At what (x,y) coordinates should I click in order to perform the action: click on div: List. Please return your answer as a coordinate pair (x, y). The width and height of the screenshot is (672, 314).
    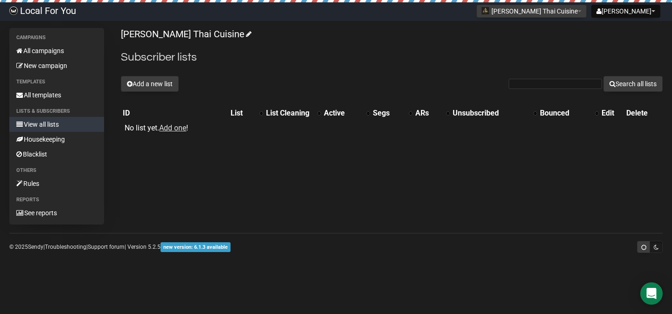
    Looking at the image, I should click on (243, 113).